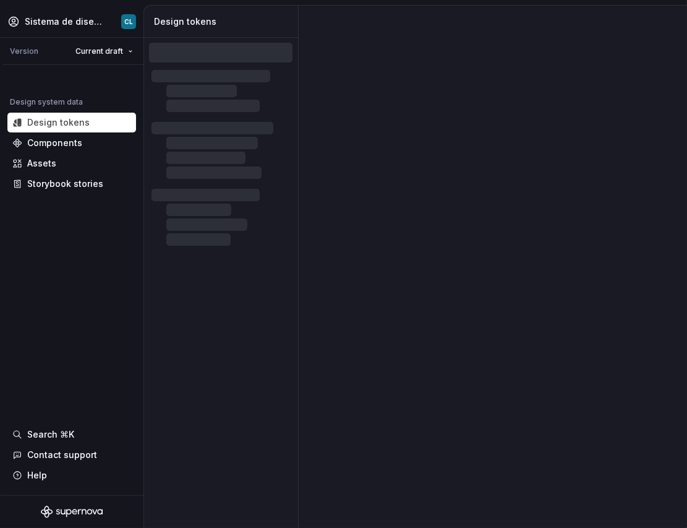 This screenshot has height=528, width=687. Describe the element at coordinates (62, 455) in the screenshot. I see `div: Contact support` at that location.